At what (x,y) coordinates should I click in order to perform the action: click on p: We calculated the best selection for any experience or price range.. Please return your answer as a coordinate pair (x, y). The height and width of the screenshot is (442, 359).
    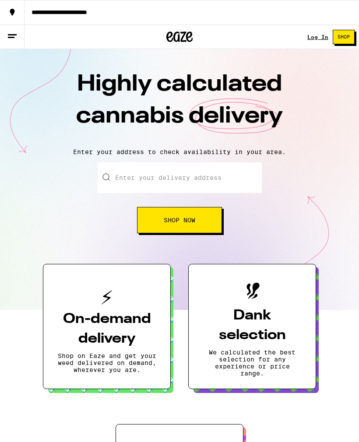
    Looking at the image, I should click on (252, 362).